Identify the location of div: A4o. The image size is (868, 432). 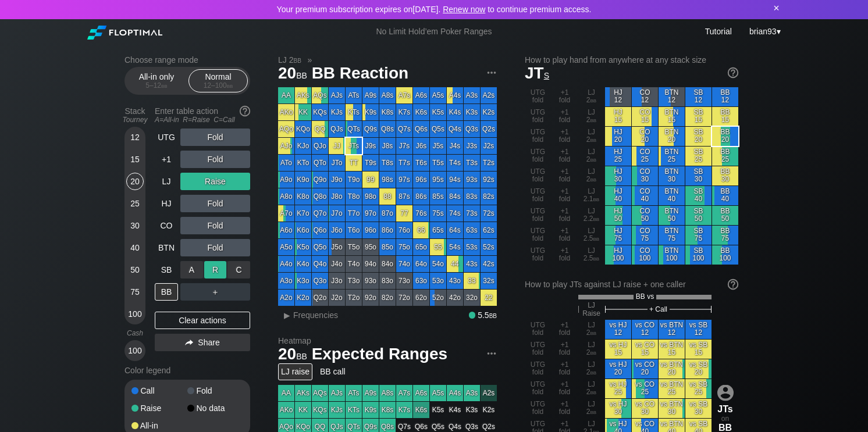
(286, 264).